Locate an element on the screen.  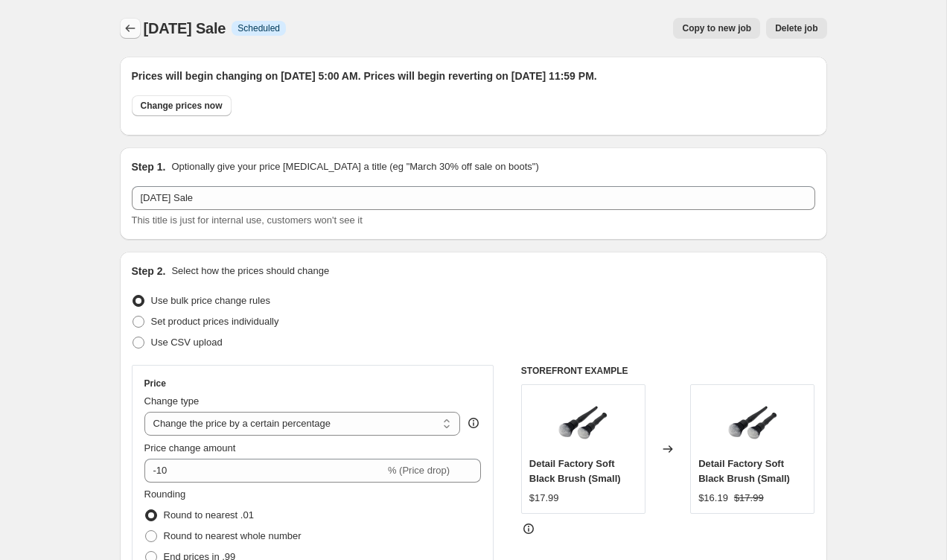
span: This title is just for internal use, customers won't see it is located at coordinates (247, 219).